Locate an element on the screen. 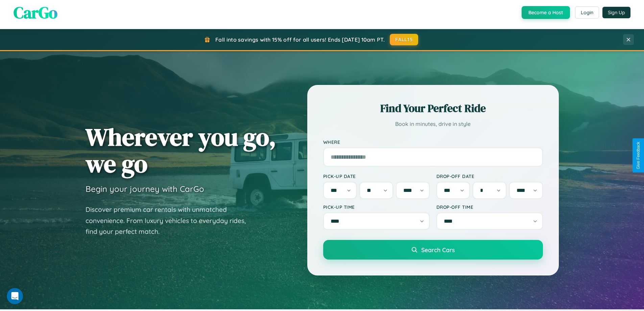 This screenshot has height=311, width=644. button: FALL15 is located at coordinates (404, 40).